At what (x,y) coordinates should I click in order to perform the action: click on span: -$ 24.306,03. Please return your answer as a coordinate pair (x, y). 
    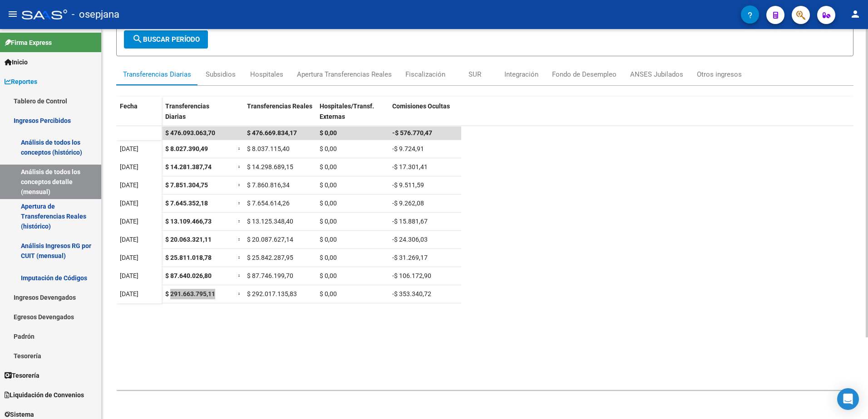
    Looking at the image, I should click on (410, 239).